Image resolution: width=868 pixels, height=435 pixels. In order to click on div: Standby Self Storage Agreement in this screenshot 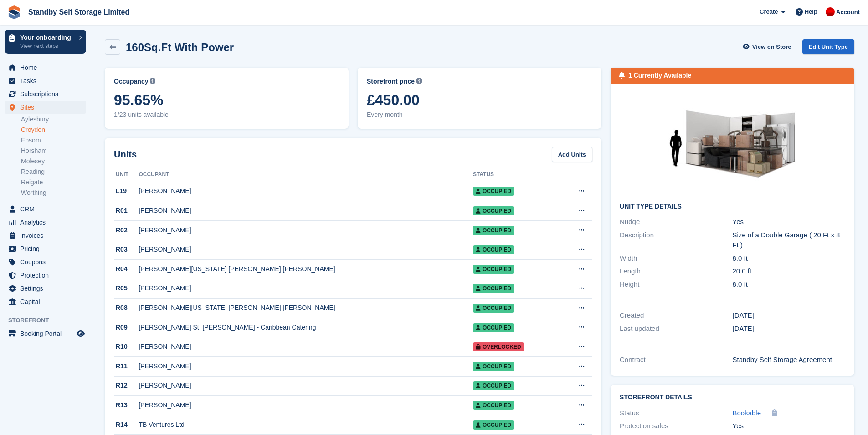, I will do `click(789, 360)`.